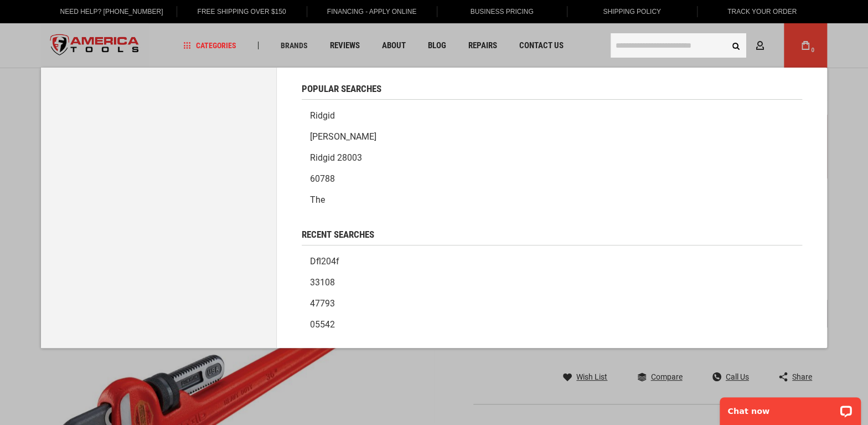  What do you see at coordinates (134, 21) in the screenshot?
I see `button: Open LiveChat chat widget` at bounding box center [134, 21].